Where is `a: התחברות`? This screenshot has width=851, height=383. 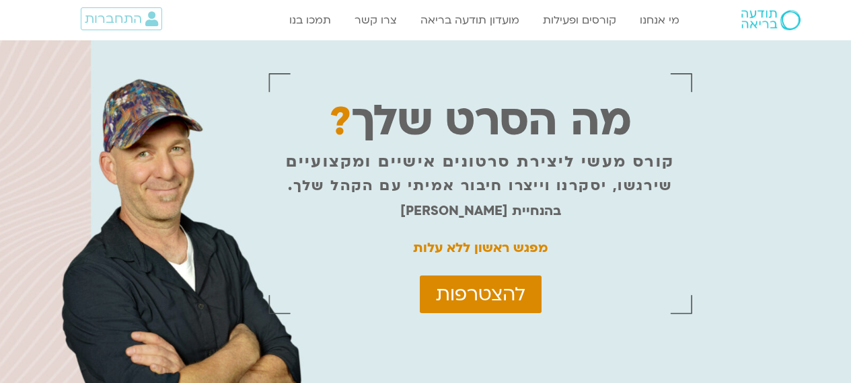
a: התחברות is located at coordinates (121, 19).